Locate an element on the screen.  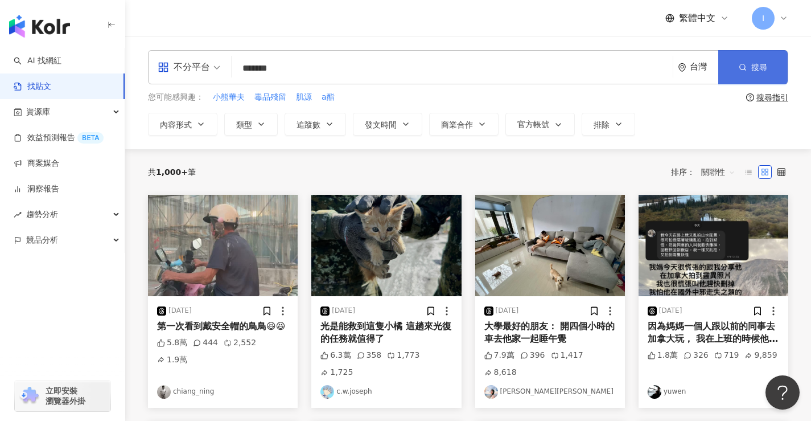
span: 趨勢分析 is located at coordinates (42, 214).